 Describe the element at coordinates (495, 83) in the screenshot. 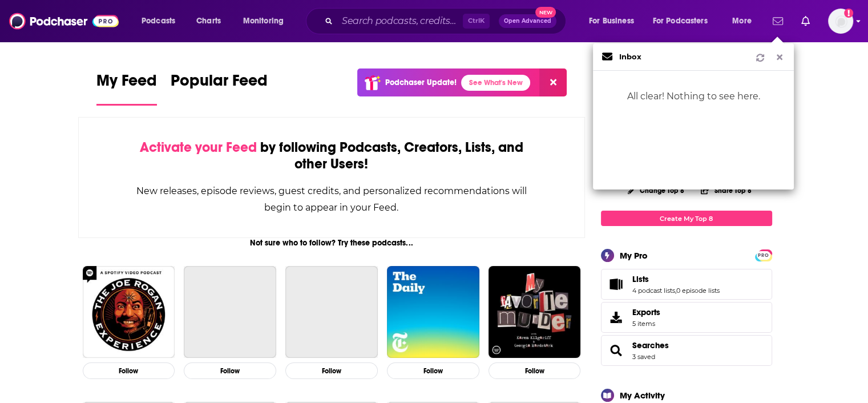

I see `a: See What's New` at that location.